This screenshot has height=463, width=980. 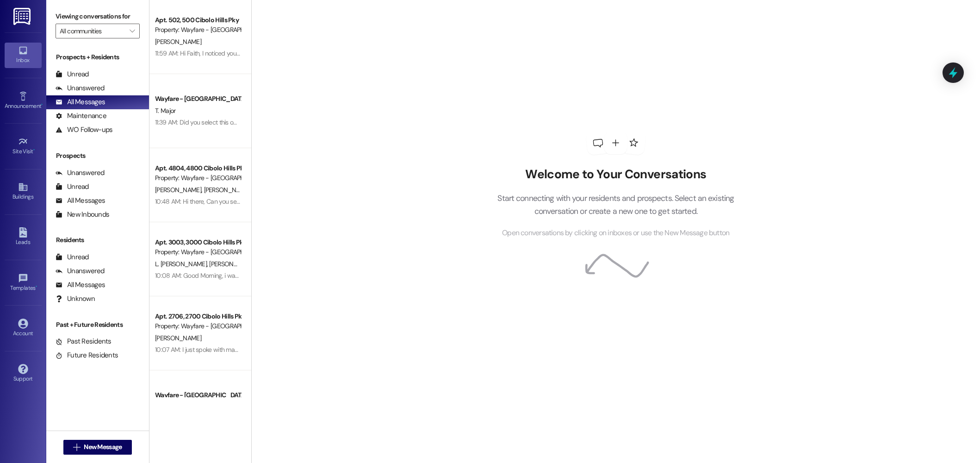 I want to click on a: Inbox, so click(x=23, y=55).